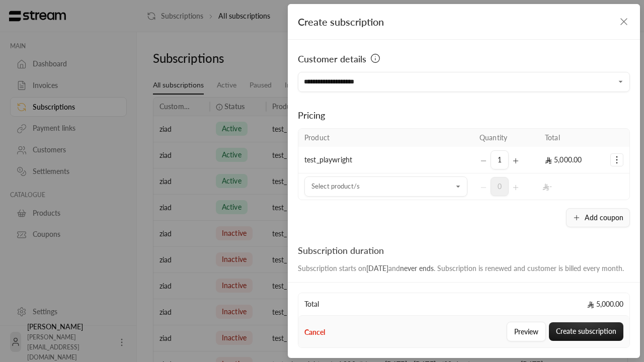 This screenshot has height=362, width=644. What do you see at coordinates (500, 160) in the screenshot?
I see `span: 1` at bounding box center [500, 160].